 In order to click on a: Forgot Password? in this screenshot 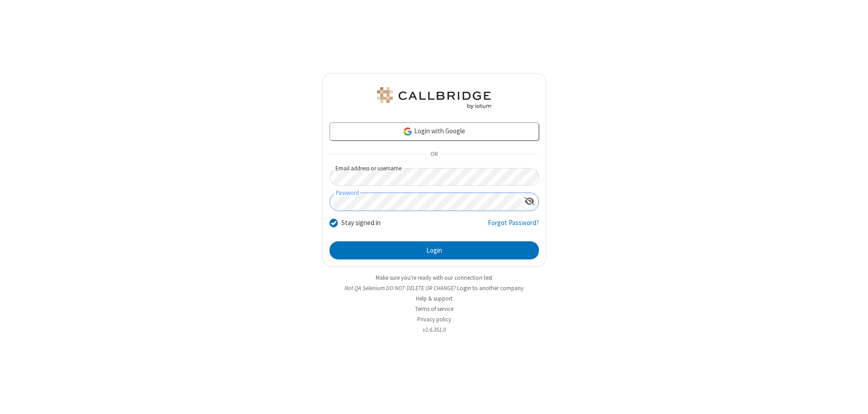, I will do `click(513, 226)`.